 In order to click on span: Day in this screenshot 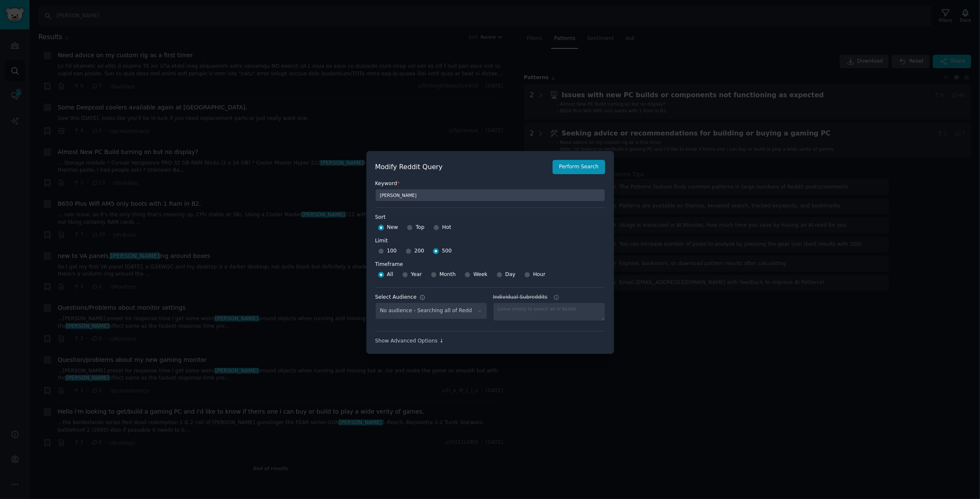, I will do `click(511, 275)`.